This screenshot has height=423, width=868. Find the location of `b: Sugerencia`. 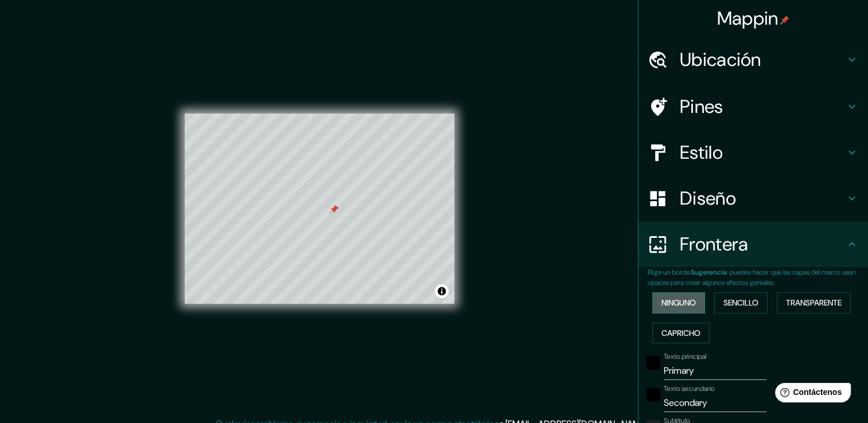

b: Sugerencia is located at coordinates (708, 273).